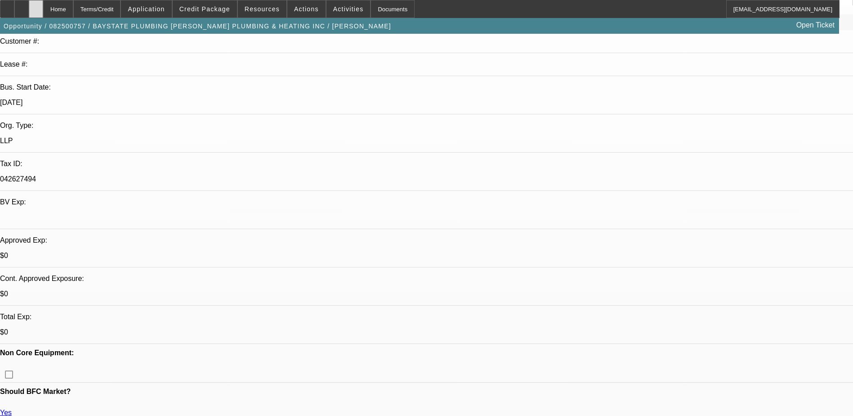 This screenshot has height=416, width=853. Describe the element at coordinates (262, 9) in the screenshot. I see `span: Resources` at that location.